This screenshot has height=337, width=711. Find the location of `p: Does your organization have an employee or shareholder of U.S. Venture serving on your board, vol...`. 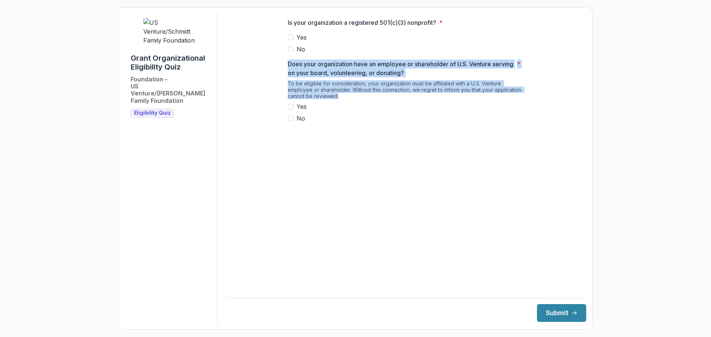

p: Does your organization have an employee or shareholder of U.S. Venture serving on your board, vol... is located at coordinates (401, 69).